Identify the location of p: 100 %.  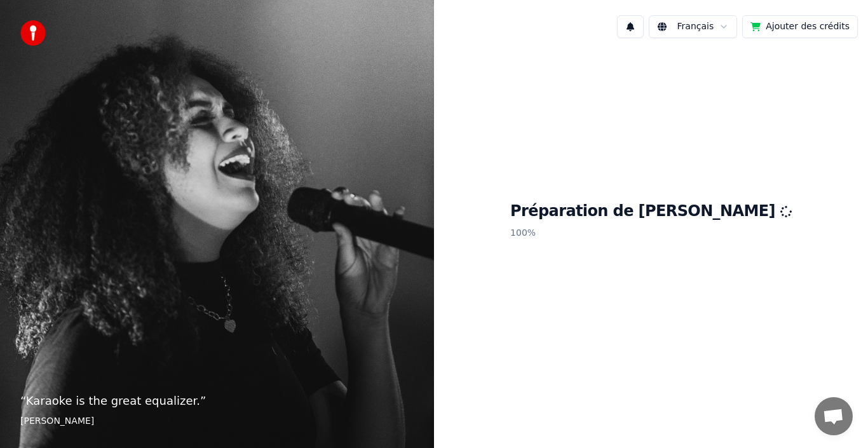
(650, 233).